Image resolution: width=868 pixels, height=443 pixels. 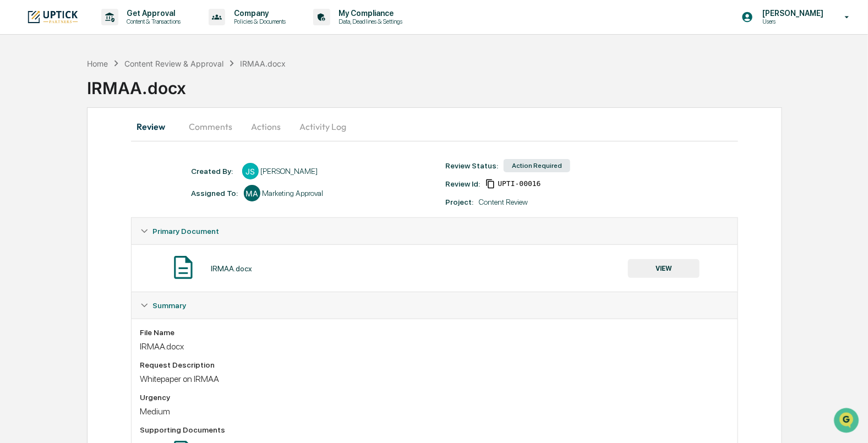 I want to click on button: Open customer support, so click(x=13, y=13).